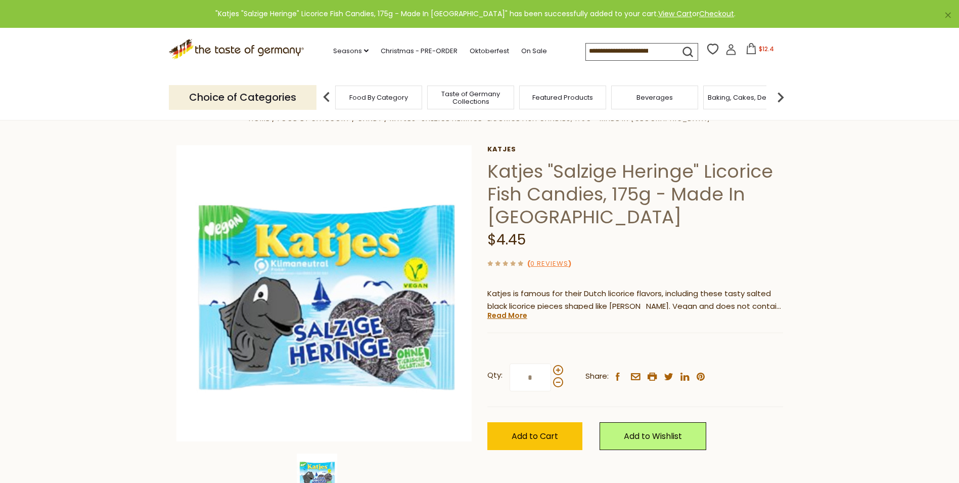  What do you see at coordinates (563, 97) in the screenshot?
I see `span: Featured Products` at bounding box center [563, 97].